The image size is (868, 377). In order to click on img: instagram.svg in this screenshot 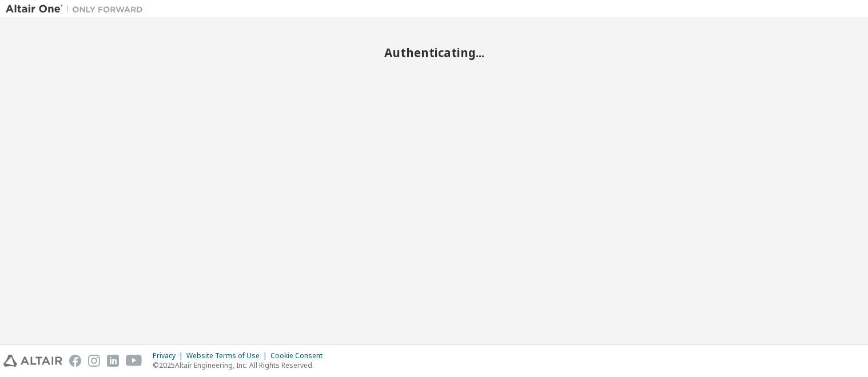, I will do `click(93, 361)`.